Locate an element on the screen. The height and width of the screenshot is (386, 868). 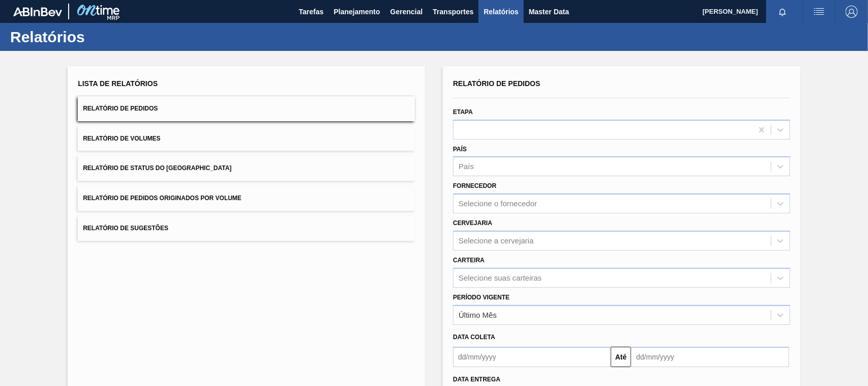
img: Logout is located at coordinates (851, 12).